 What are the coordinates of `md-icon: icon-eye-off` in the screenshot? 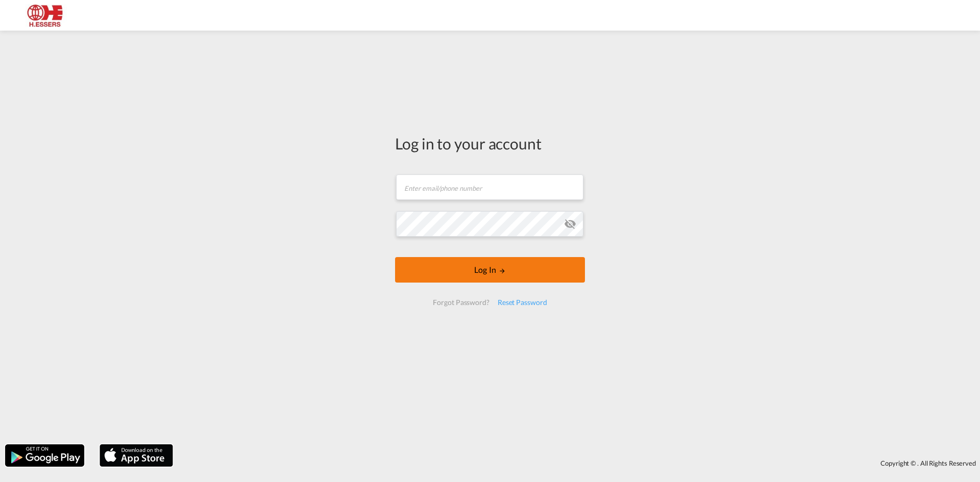 It's located at (570, 224).